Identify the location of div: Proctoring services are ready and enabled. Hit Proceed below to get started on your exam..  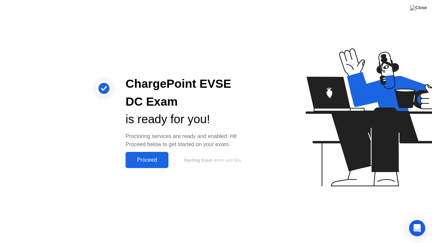
(188, 140).